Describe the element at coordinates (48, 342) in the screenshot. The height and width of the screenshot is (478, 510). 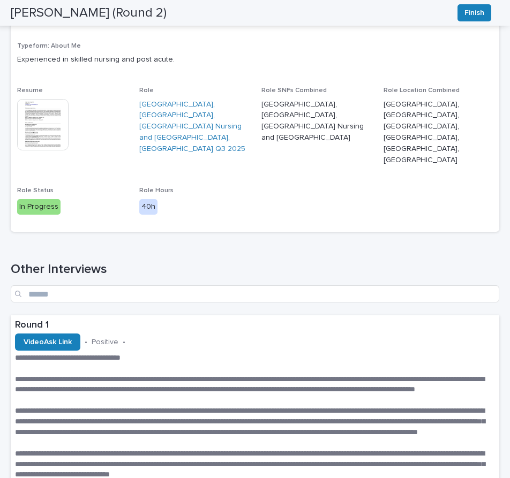
I see `a: VideoAsk Link` at that location.